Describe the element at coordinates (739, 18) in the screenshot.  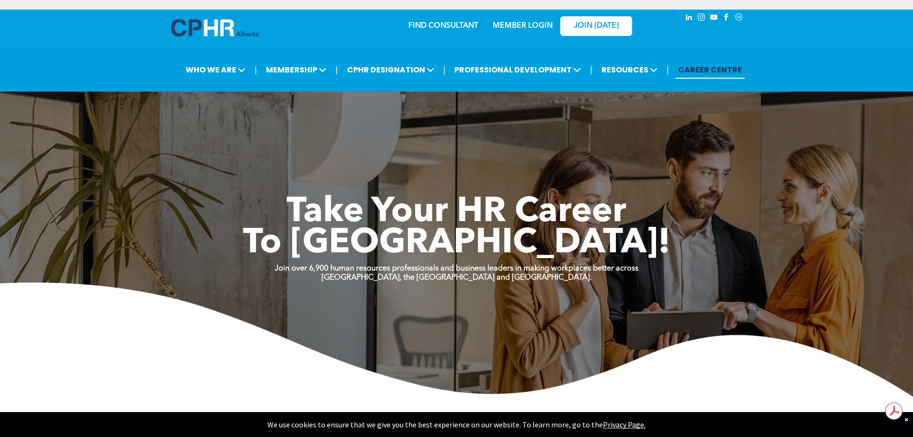
I see `a: Social network` at that location.